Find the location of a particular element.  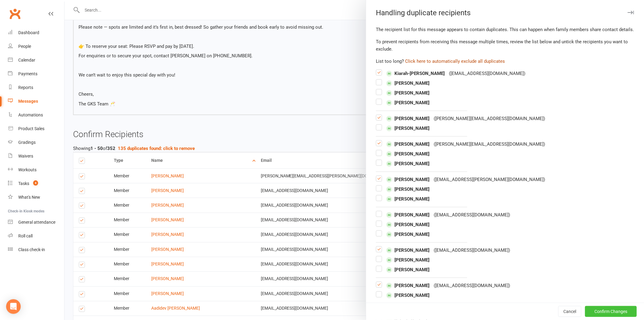

a: Calendar is located at coordinates (36, 60).